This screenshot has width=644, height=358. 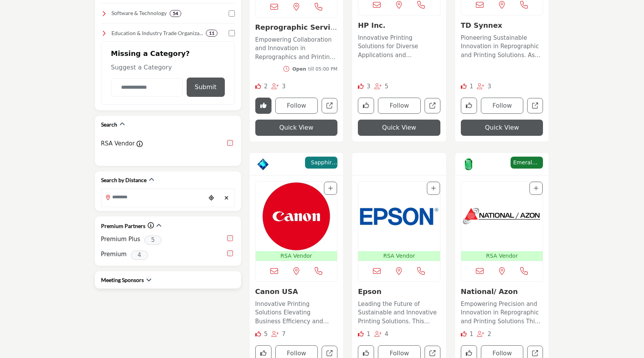 I want to click on div: Click to view information, so click(x=151, y=226).